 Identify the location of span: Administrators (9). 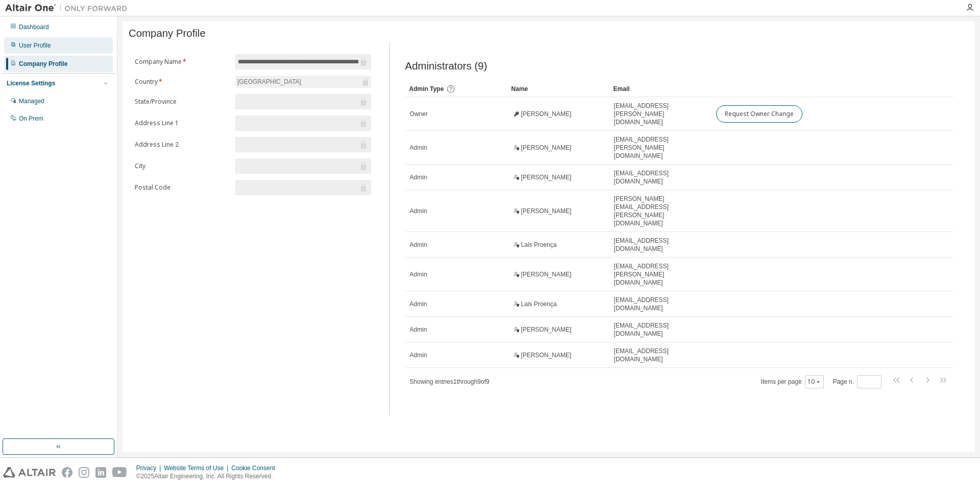
(447, 66).